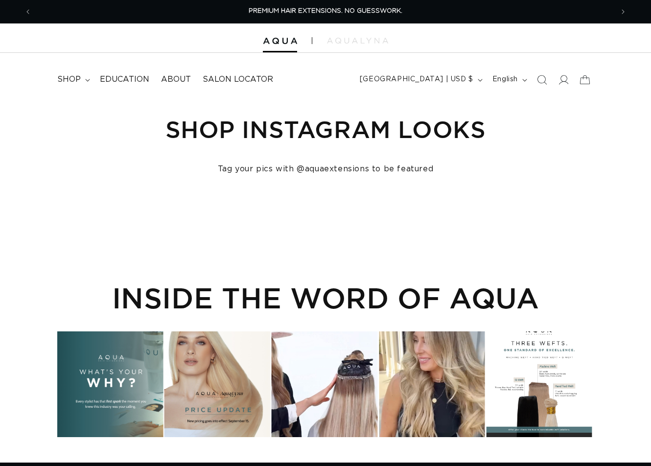  What do you see at coordinates (124, 79) in the screenshot?
I see `a: Education` at bounding box center [124, 79].